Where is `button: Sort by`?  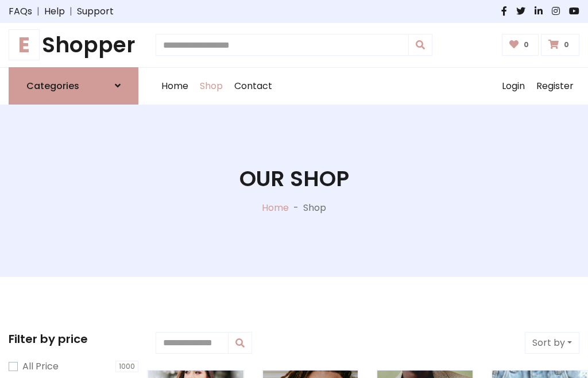
button: Sort by is located at coordinates (552, 343).